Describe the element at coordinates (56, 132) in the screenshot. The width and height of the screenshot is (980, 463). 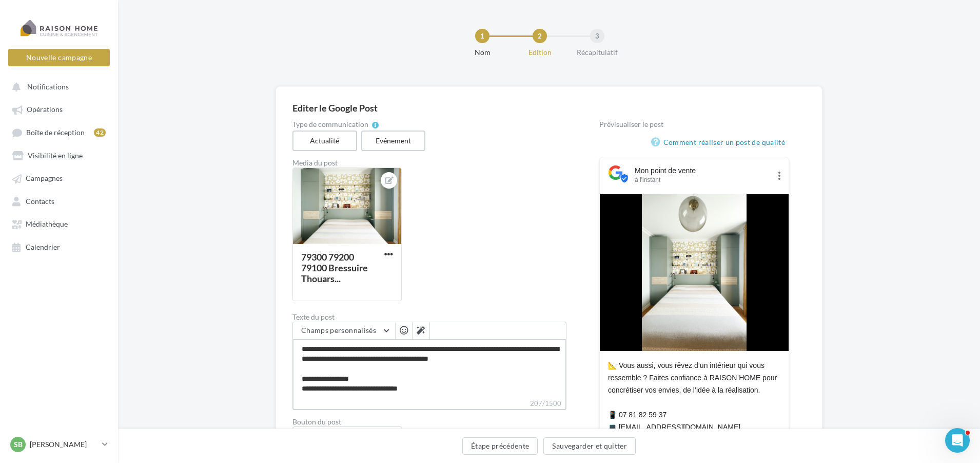
I see `span: Boîte de réception` at that location.